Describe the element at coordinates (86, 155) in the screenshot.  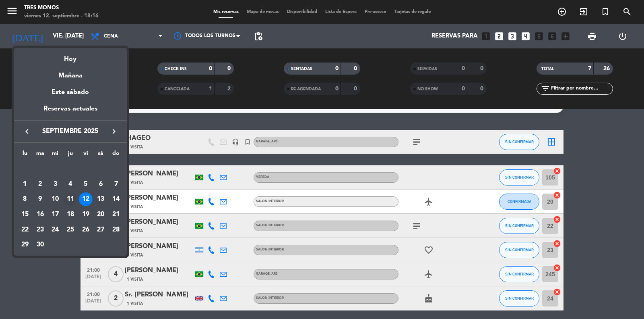
I see `th: viernes` at that location.